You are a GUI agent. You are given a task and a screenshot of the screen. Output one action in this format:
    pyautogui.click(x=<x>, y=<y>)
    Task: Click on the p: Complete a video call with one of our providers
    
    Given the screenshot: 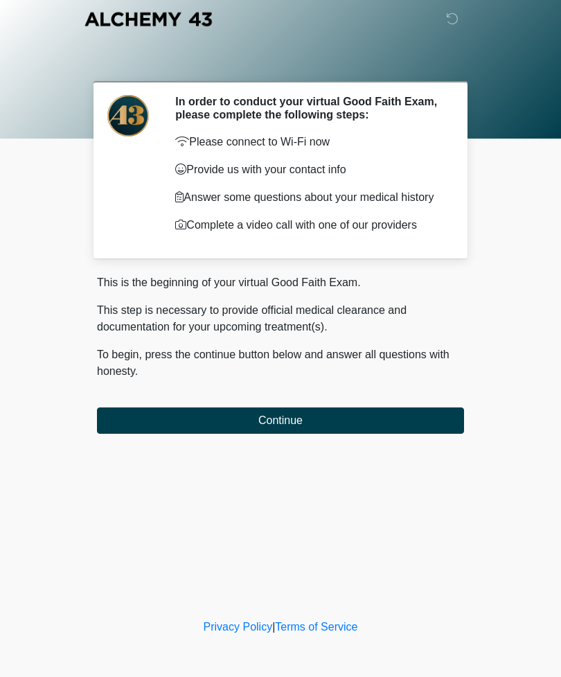 What is the action you would take?
    pyautogui.click(x=309, y=225)
    